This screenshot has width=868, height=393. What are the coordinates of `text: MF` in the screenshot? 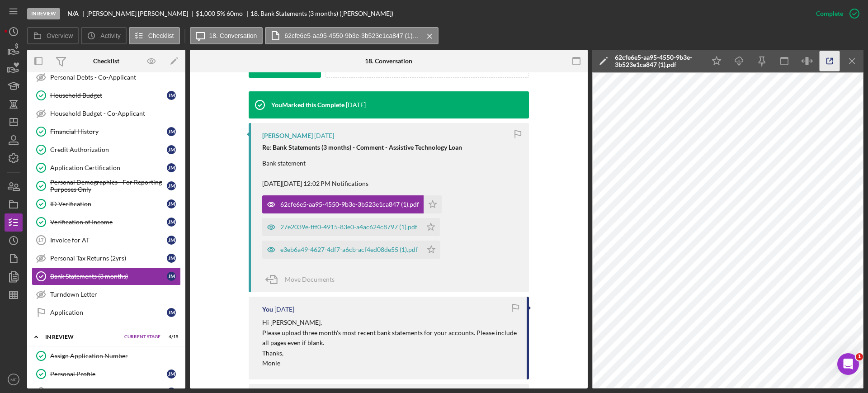 It's located at (14, 379).